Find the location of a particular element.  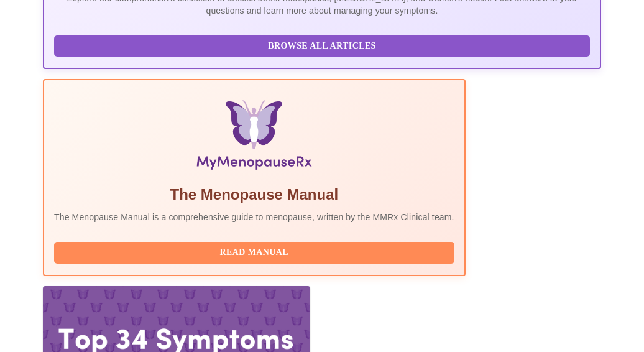

button: Browse All Articles is located at coordinates (322, 46).